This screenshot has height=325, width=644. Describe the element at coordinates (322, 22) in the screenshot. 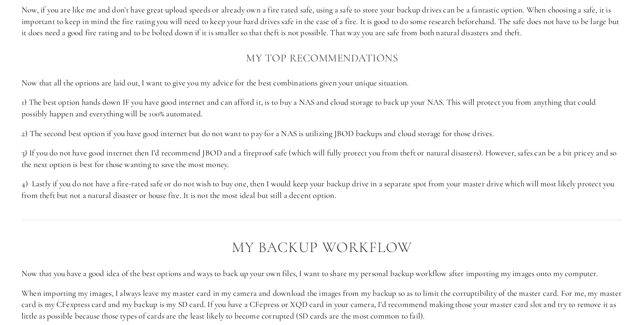

I see `p: Now, if you are like me and don’t have great upload speeds or already own a fire rated safe, usin...` at that location.